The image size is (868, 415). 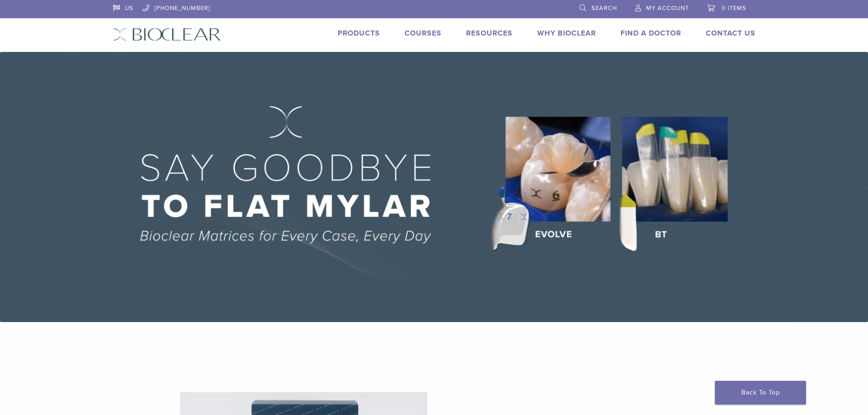 I want to click on a: Resources, so click(x=490, y=33).